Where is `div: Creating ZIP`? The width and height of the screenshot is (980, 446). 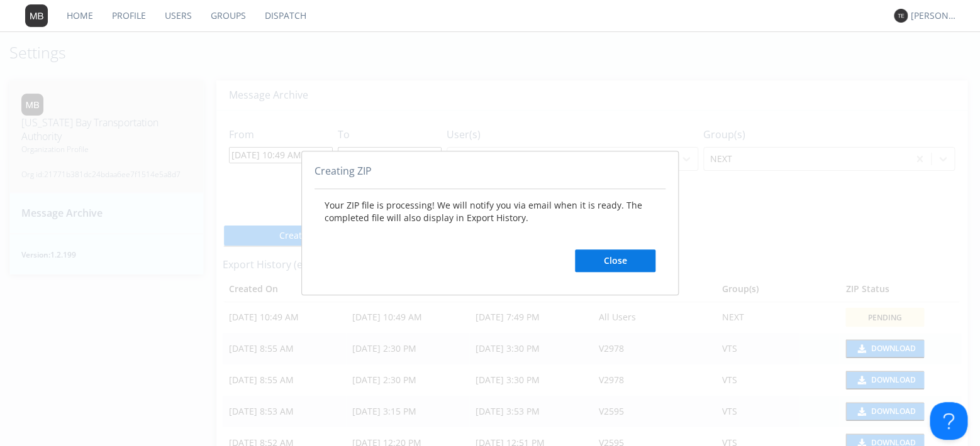 div: Creating ZIP is located at coordinates (490, 176).